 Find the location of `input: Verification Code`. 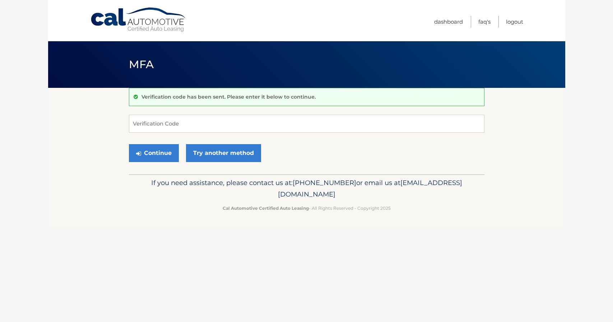

input: Verification Code is located at coordinates (307, 124).